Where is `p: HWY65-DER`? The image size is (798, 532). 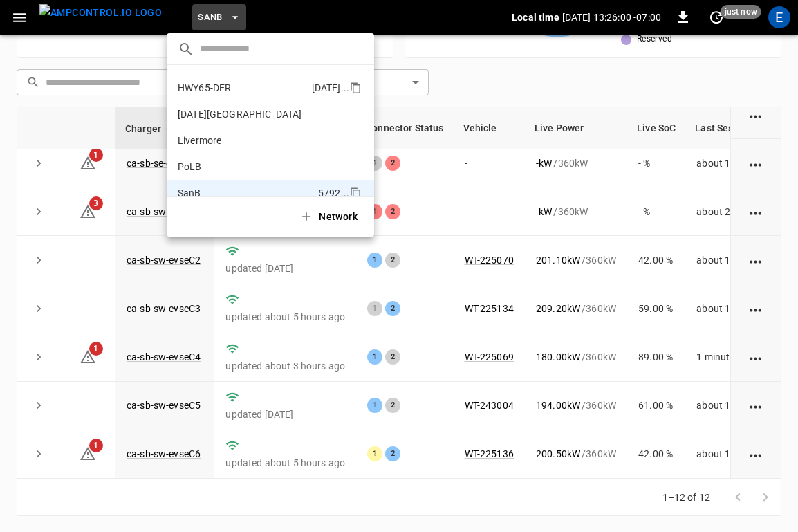 p: HWY65-DER is located at coordinates (242, 88).